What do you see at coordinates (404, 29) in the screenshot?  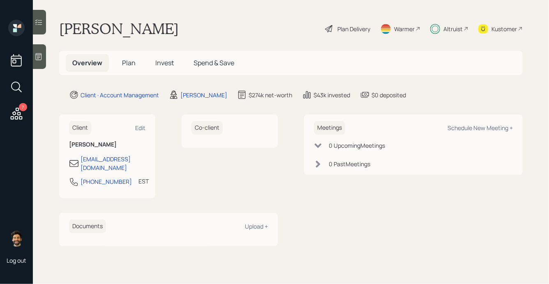 I see `div: Warmer` at bounding box center [404, 29].